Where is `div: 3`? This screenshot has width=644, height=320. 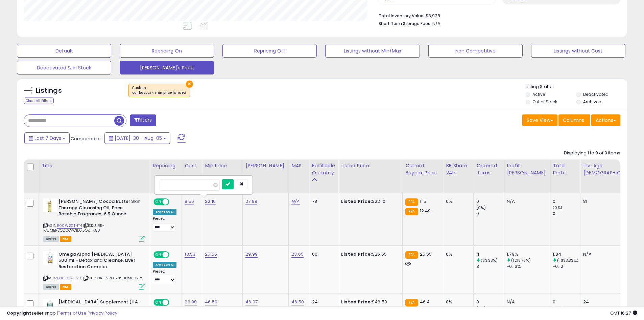 div: 3 is located at coordinates (490, 266).